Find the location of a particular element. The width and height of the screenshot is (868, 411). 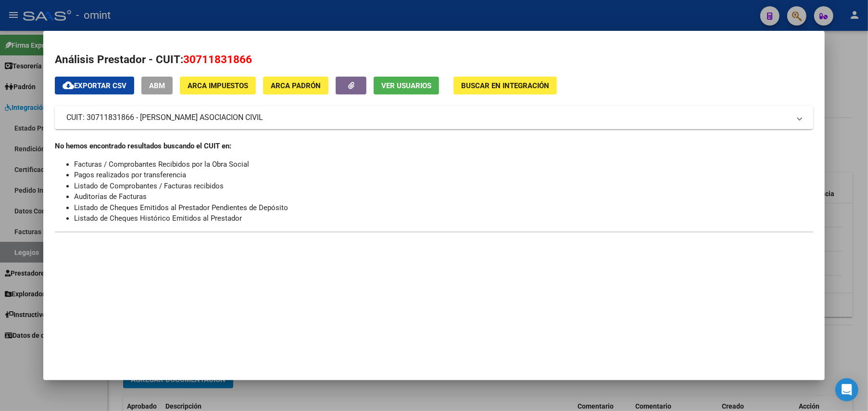

li: Listado de Comprobantes / Facturas recibidos is located at coordinates (444, 186).